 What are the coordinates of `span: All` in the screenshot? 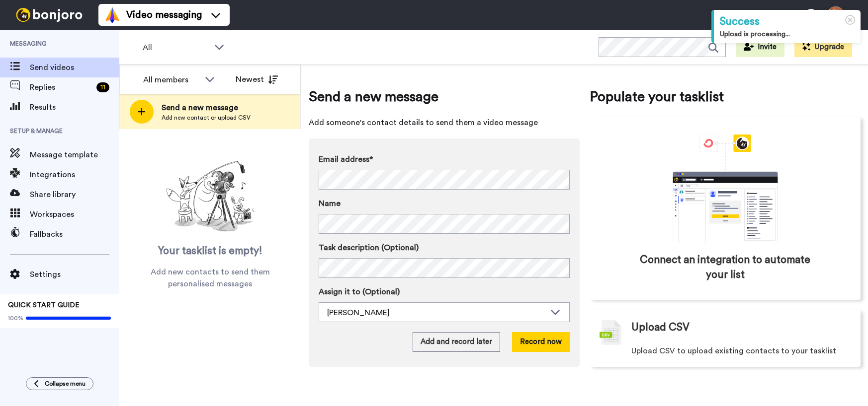 It's located at (176, 47).